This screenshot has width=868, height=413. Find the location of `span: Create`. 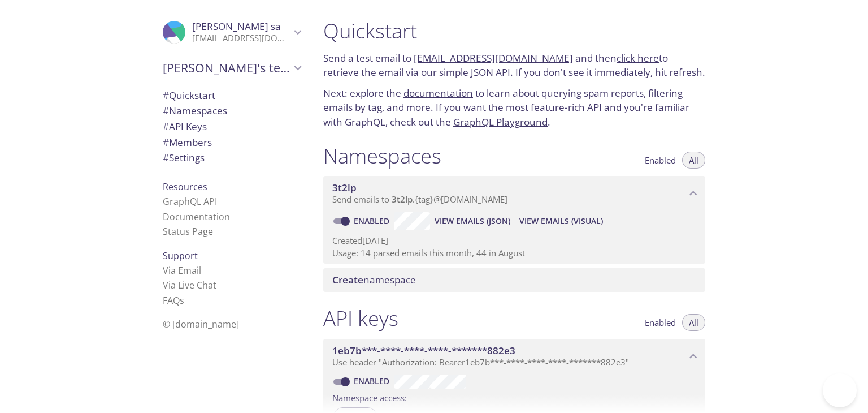

span: Create is located at coordinates (348, 279).